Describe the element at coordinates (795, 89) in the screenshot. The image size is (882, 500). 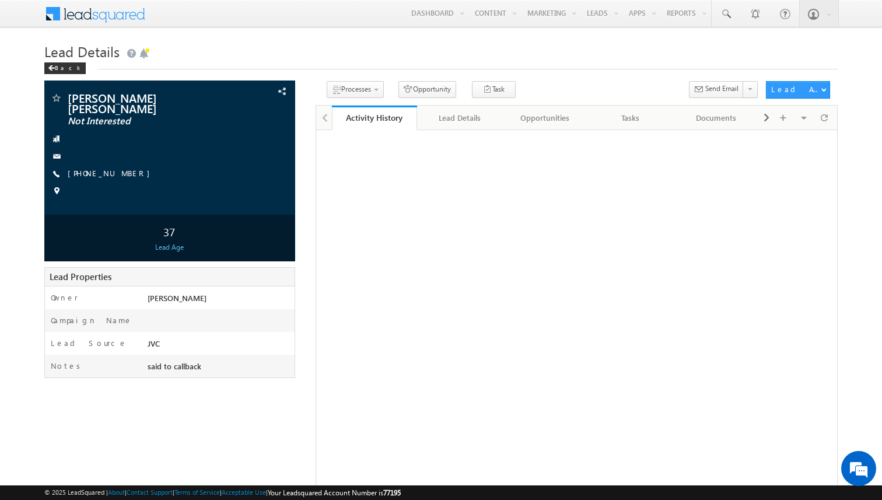
I see `div: Lead Actions` at that location.